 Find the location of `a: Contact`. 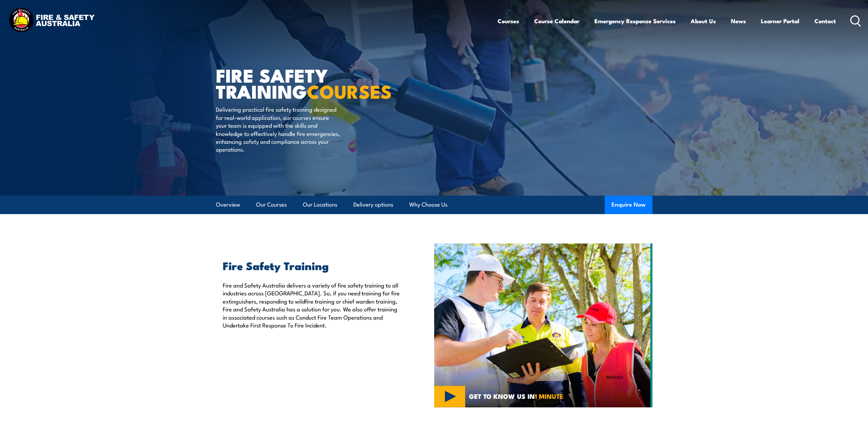

a: Contact is located at coordinates (825, 21).